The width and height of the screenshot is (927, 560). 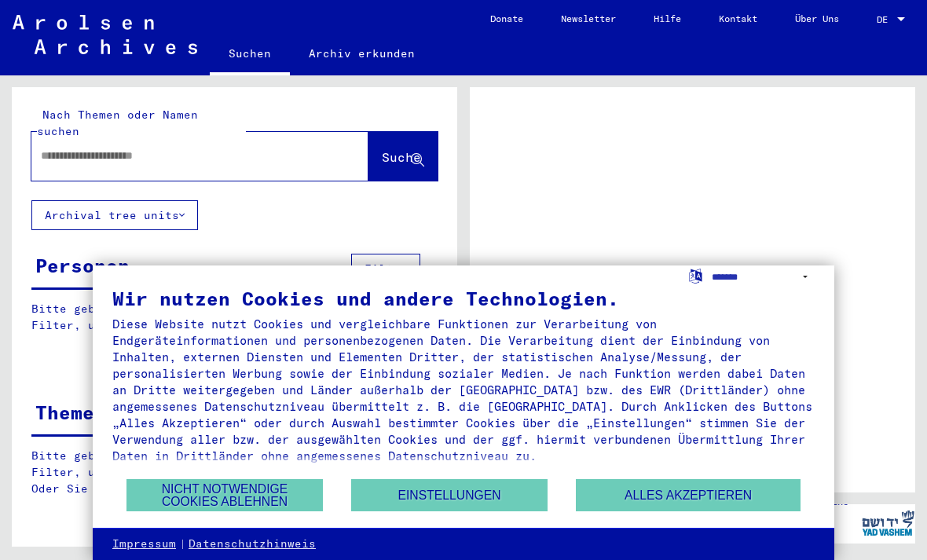 I want to click on a: Impressum, so click(x=144, y=544).